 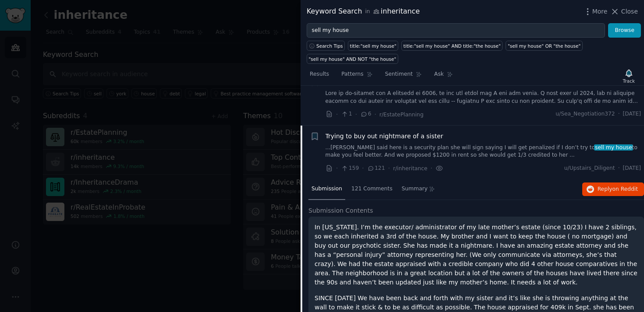 I want to click on a: Trying to buy out nightmare of a sister, so click(x=384, y=136).